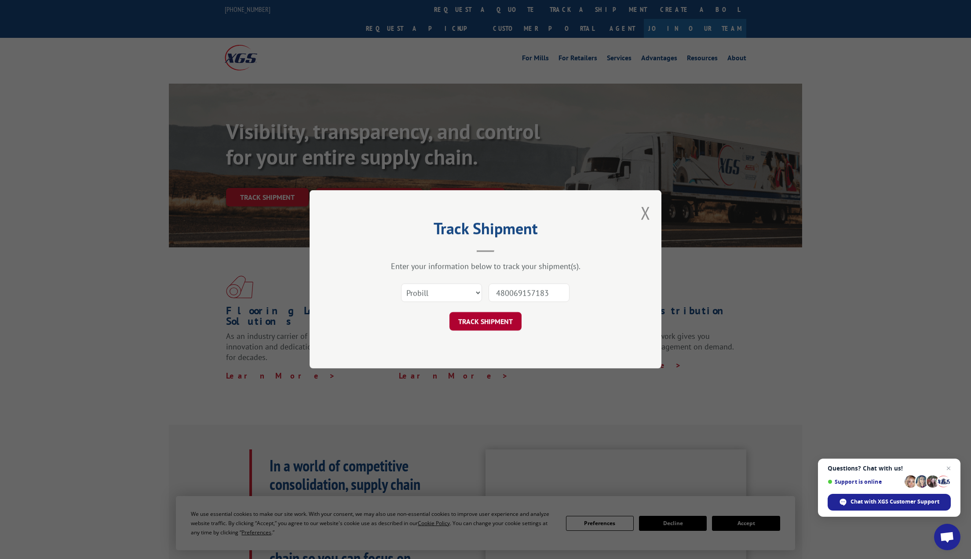 The image size is (971, 559). What do you see at coordinates (865, 481) in the screenshot?
I see `span: Support is online` at bounding box center [865, 481].